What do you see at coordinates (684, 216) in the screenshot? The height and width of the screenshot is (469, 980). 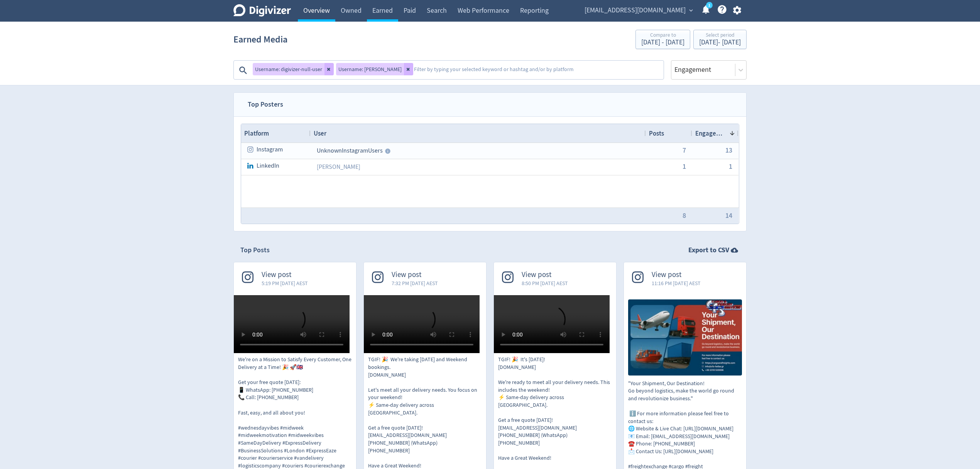 I see `span: 8` at bounding box center [684, 216].